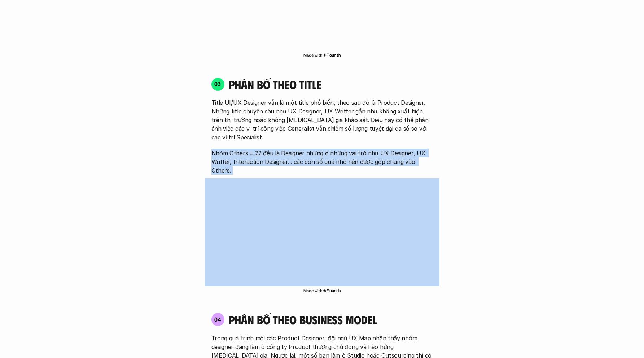 This screenshot has height=358, width=644. Describe the element at coordinates (217, 84) in the screenshot. I see `p: 03` at that location.